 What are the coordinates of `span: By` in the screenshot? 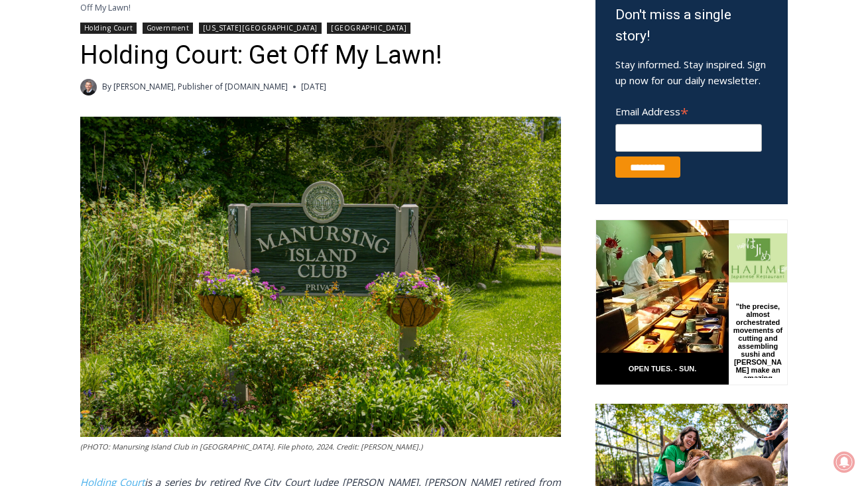 It's located at (107, 86).